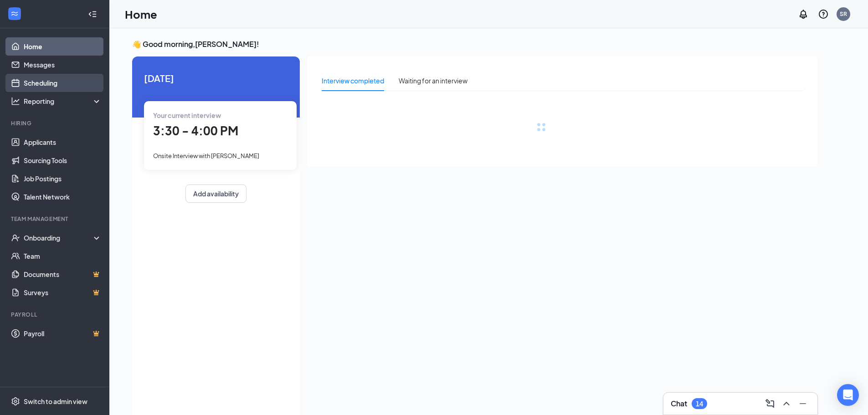 This screenshot has height=415, width=868. Describe the element at coordinates (844, 14) in the screenshot. I see `div: SR` at that location.